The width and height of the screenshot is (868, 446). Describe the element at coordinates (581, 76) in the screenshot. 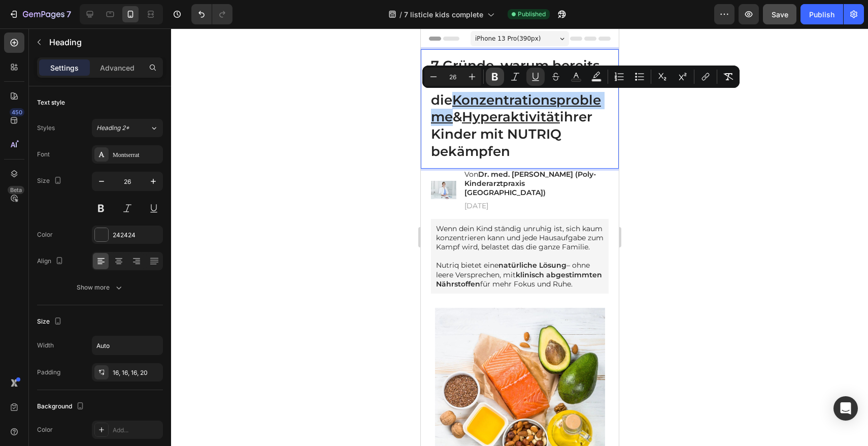

I see `div: Editor contextual toolbar` at that location.